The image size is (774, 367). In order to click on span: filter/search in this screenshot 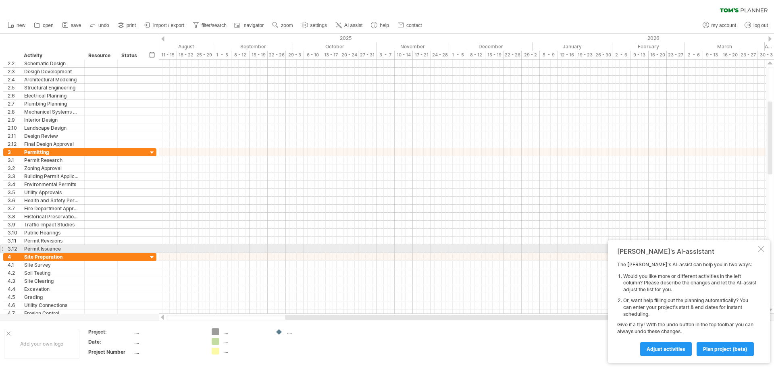, I will do `click(214, 25)`.